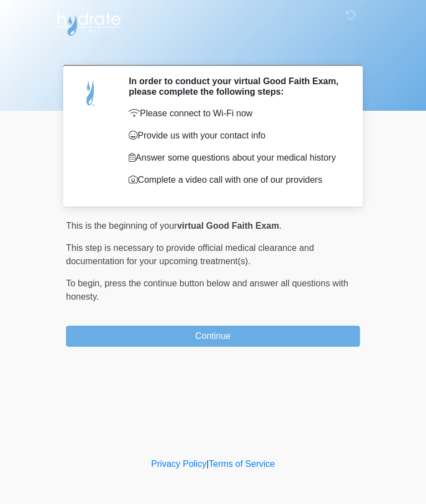 The width and height of the screenshot is (426, 504). Describe the element at coordinates (85, 283) in the screenshot. I see `span: To begin,` at that location.